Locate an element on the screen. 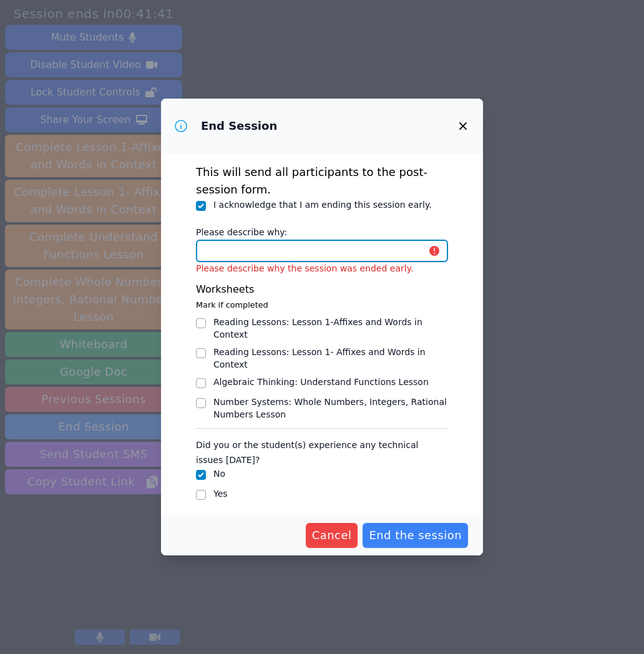  span: End the session is located at coordinates (415, 535).